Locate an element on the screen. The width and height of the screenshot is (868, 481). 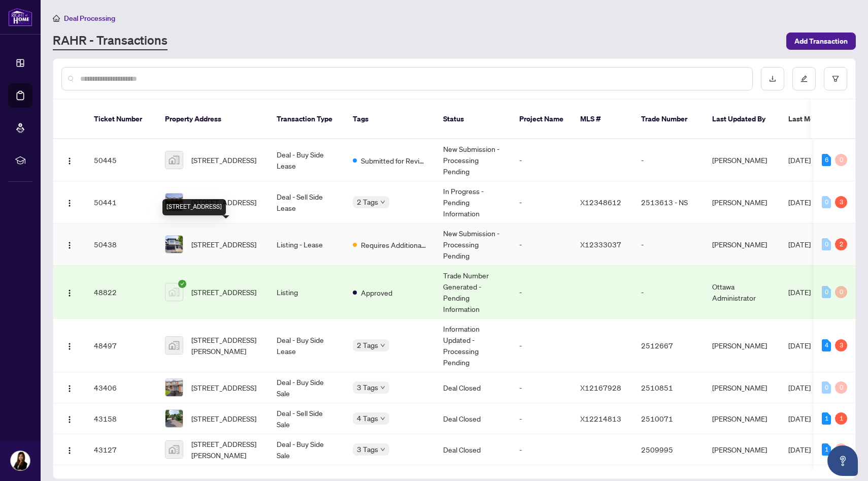
td: 2512667 is located at coordinates (668, 345).